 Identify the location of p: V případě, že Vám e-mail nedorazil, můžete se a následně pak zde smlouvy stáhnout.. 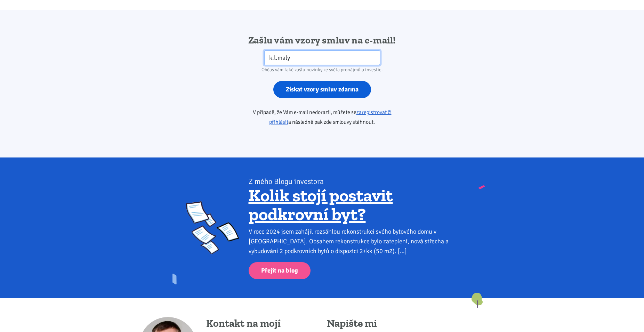
(322, 117).